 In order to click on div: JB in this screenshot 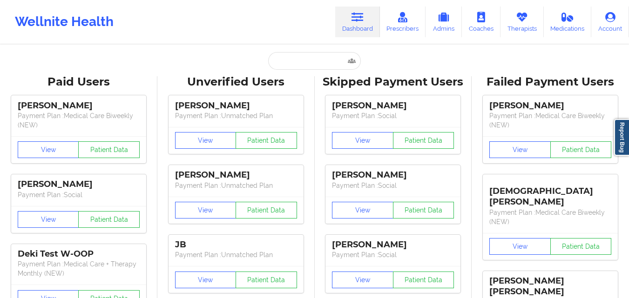, I will do `click(236, 245)`.